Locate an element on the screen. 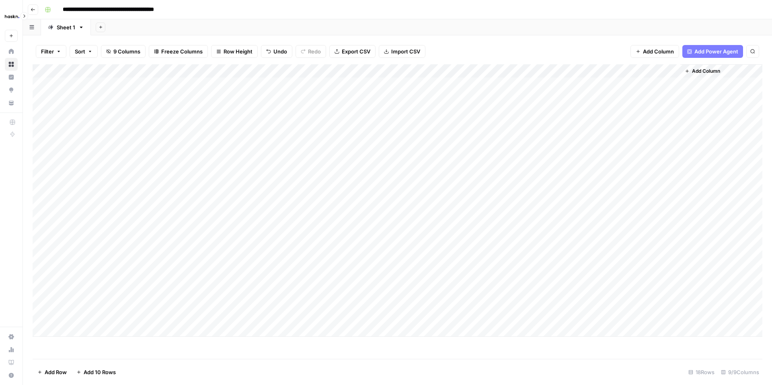 The width and height of the screenshot is (772, 385). a: Insights is located at coordinates (11, 77).